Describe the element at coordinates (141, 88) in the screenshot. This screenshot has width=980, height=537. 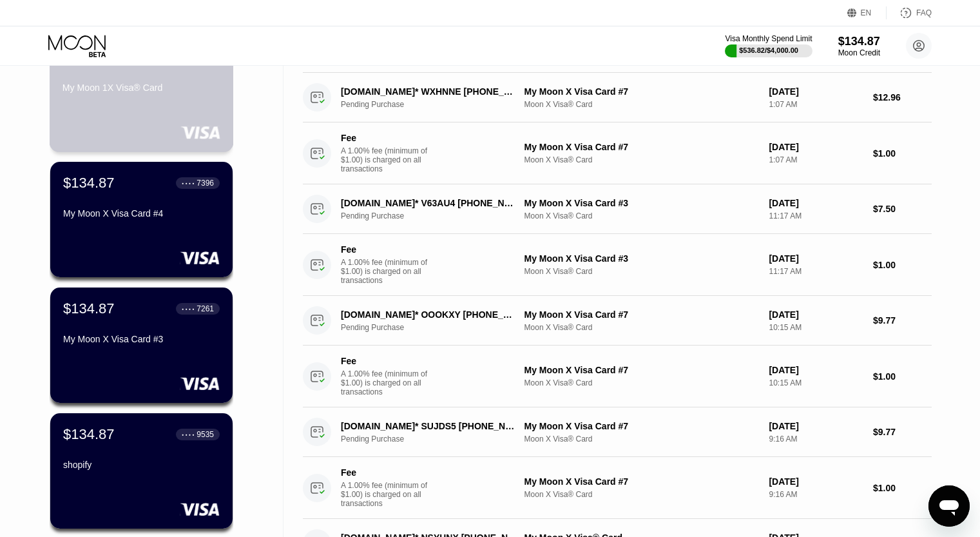
I see `div: My Moon 1X Visa® Card` at that location.